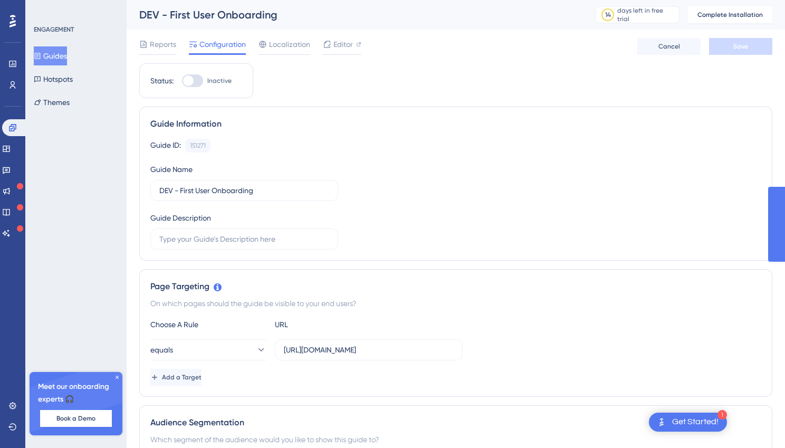 Image resolution: width=785 pixels, height=448 pixels. What do you see at coordinates (166, 146) in the screenshot?
I see `div: Guide ID:` at bounding box center [166, 146].